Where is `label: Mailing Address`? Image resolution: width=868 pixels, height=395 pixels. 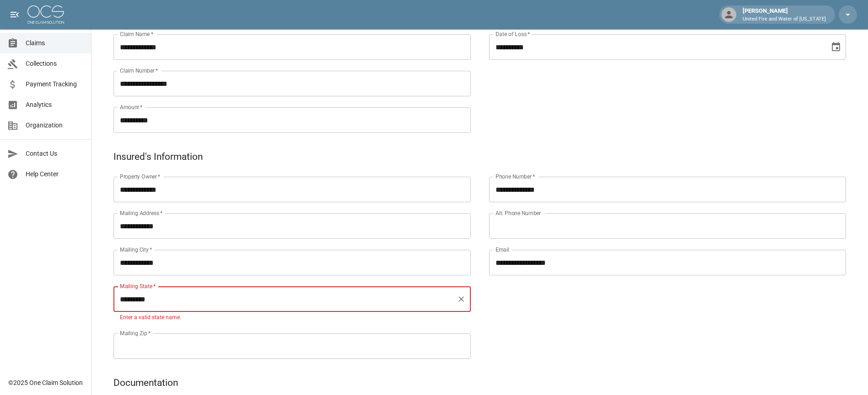
label: Mailing Address is located at coordinates (141, 213).